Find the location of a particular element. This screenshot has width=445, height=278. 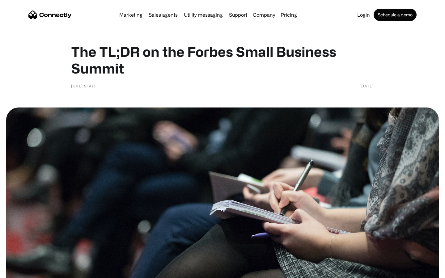

a: Sales agents is located at coordinates (163, 15).